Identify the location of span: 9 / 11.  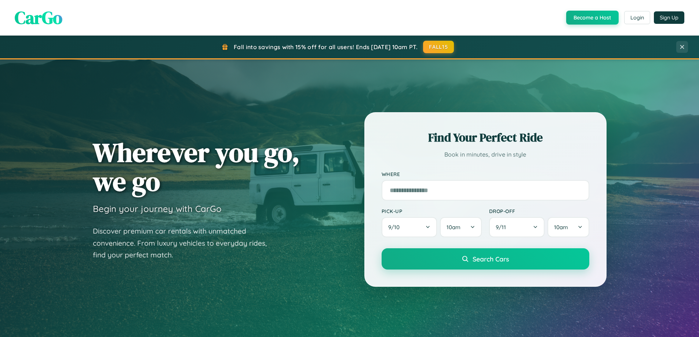
(503, 227).